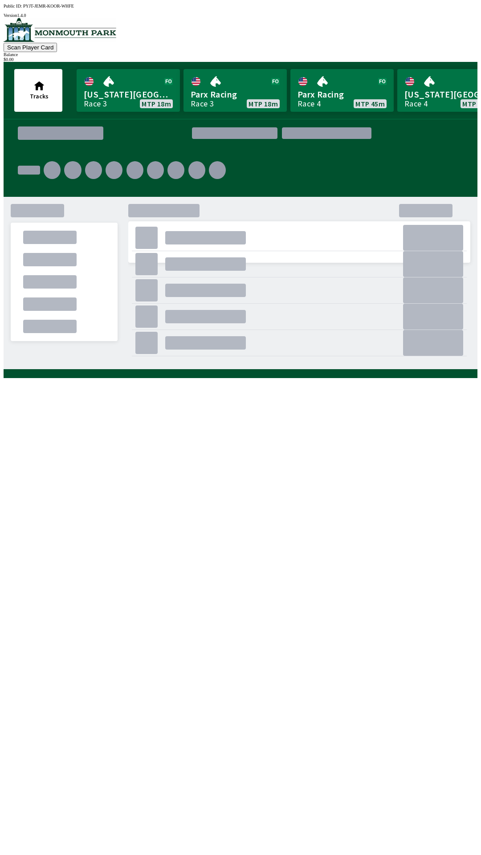 This screenshot has width=481, height=855. I want to click on div: Balance, so click(240, 54).